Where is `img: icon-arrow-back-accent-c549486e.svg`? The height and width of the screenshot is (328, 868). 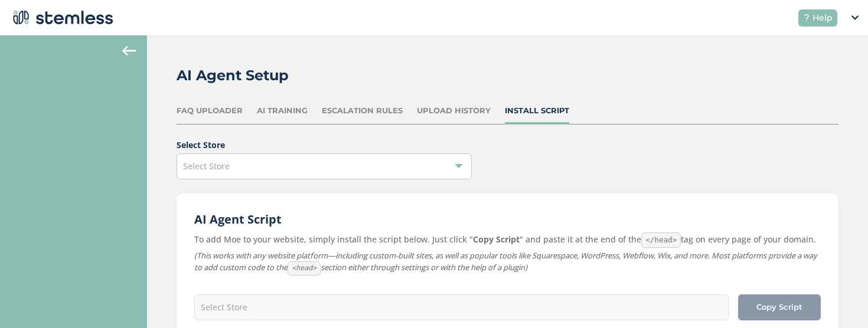
img: icon-arrow-back-accent-c549486e.svg is located at coordinates (130, 51).